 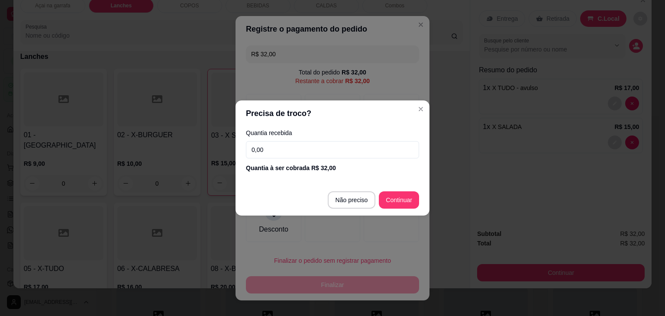 I want to click on button: Não preciso, so click(x=352, y=200).